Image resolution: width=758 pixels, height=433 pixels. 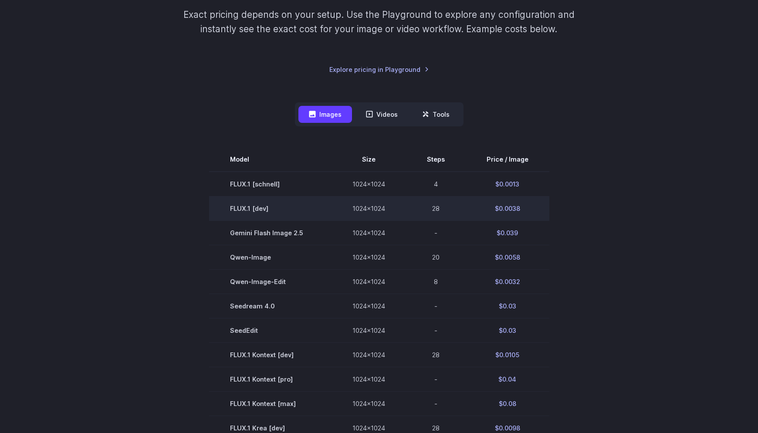 I want to click on th: Price / Image, so click(x=508, y=159).